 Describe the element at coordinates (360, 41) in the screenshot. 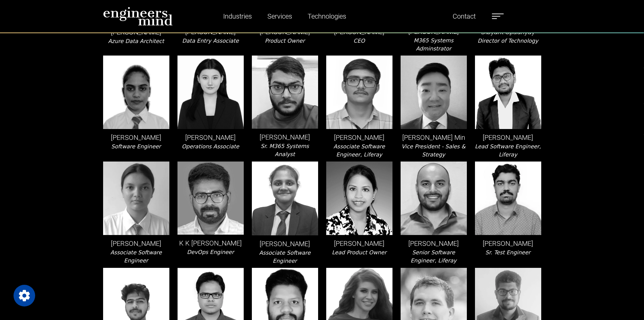

I see `i: CEO` at that location.